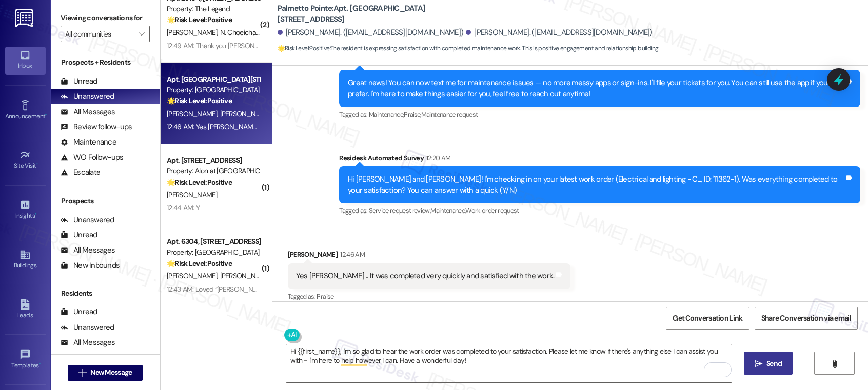  What do you see at coordinates (600, 160) in the screenshot?
I see `div: Residesk Automated Survey` at bounding box center [600, 160].